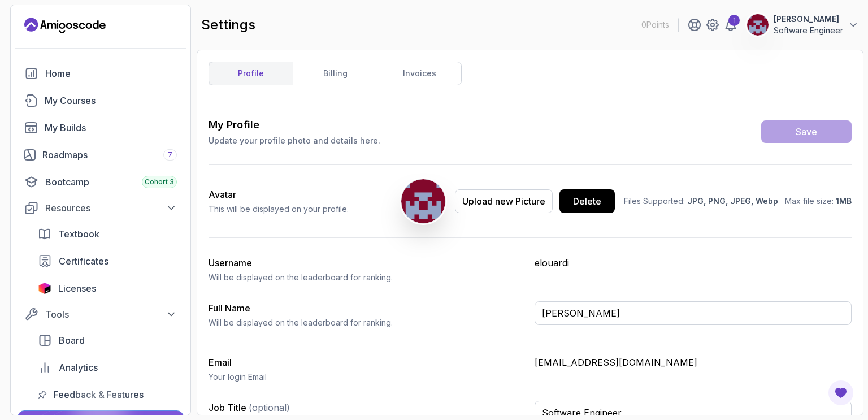 This screenshot has height=420, width=868. I want to click on p: Your login Email, so click(366, 377).